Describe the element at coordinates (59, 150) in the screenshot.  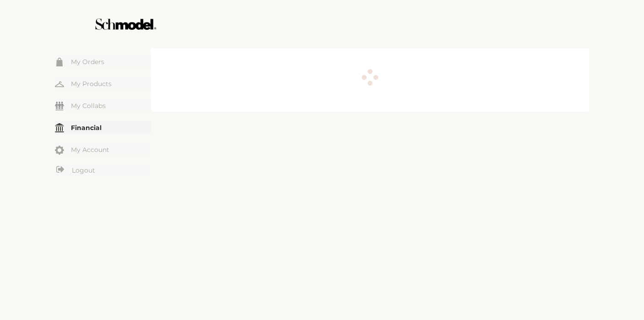
I see `img: my-account.svg` at that location.